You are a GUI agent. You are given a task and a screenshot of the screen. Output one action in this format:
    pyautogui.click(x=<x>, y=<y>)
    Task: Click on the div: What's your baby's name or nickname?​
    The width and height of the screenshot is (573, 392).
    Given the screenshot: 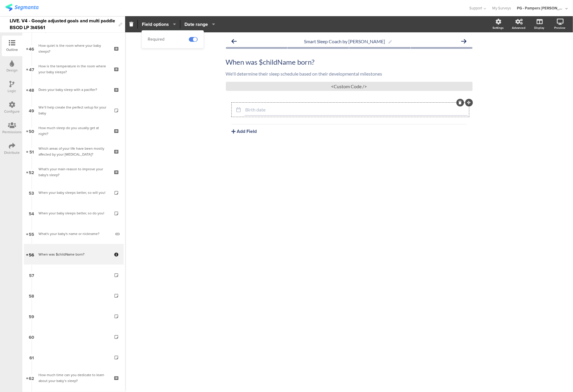 What is the action you would take?
    pyautogui.click(x=74, y=234)
    